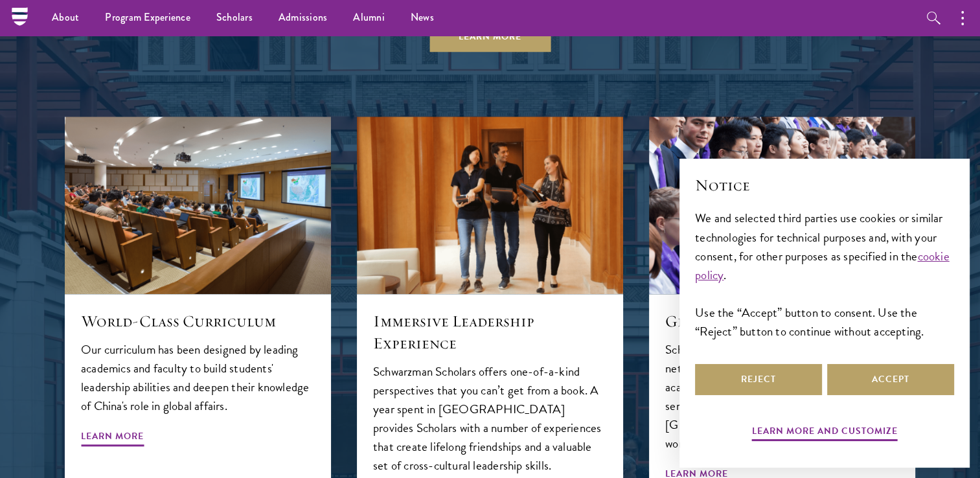  What do you see at coordinates (112, 438) in the screenshot?
I see `span: Learn More` at bounding box center [112, 438].